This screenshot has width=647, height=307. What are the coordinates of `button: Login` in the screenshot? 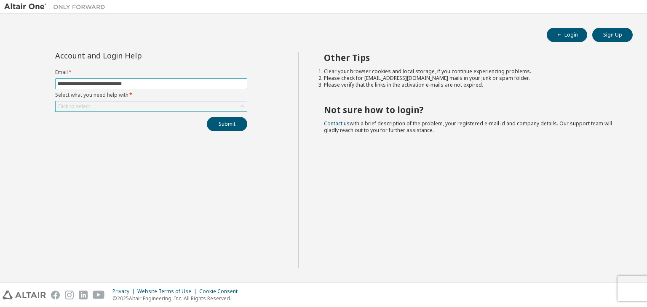 It's located at (567, 35).